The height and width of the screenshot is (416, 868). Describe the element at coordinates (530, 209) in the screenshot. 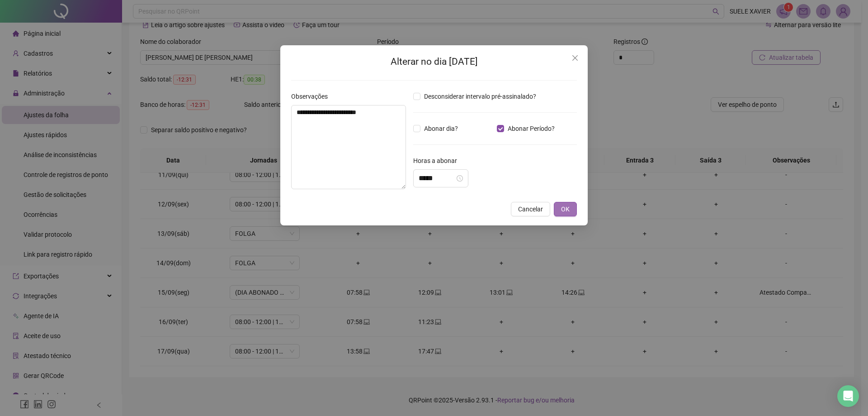

I see `span: Cancelar` at that location.